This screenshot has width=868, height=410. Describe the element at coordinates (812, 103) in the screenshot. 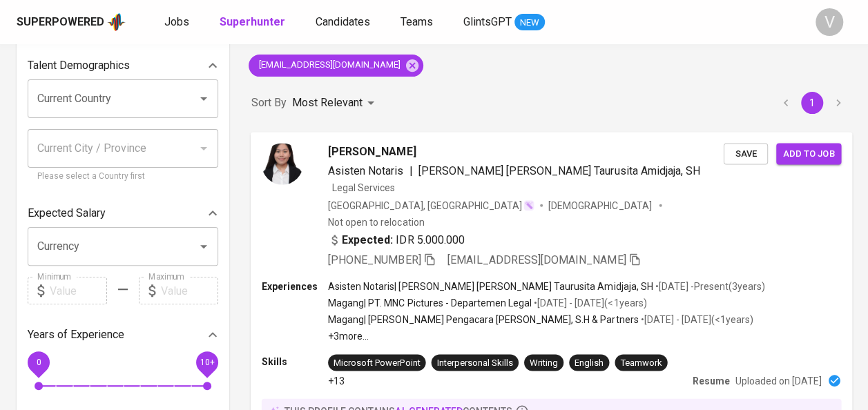

I see `nav: pagination navigation` at that location.